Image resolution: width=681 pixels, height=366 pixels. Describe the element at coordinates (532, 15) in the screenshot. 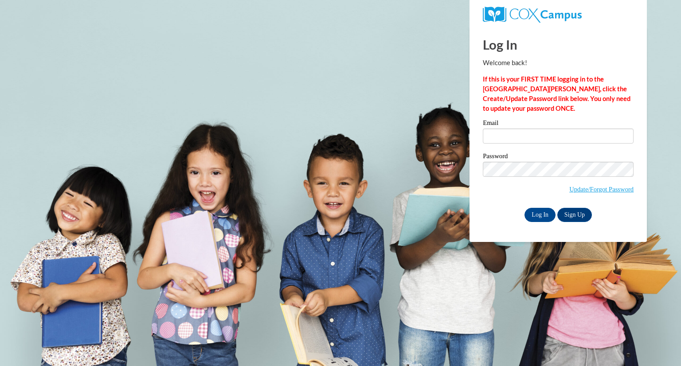

I see `img: COX Campus` at that location.